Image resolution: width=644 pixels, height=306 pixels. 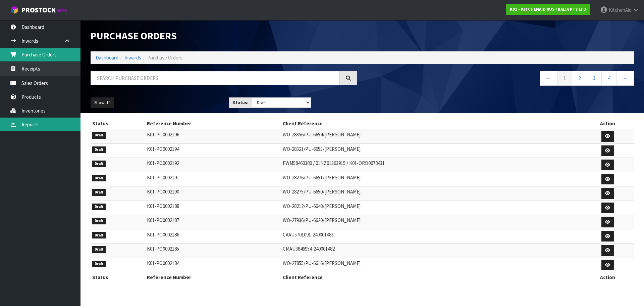 I want to click on td: K01-PO0002187, so click(x=213, y=222).